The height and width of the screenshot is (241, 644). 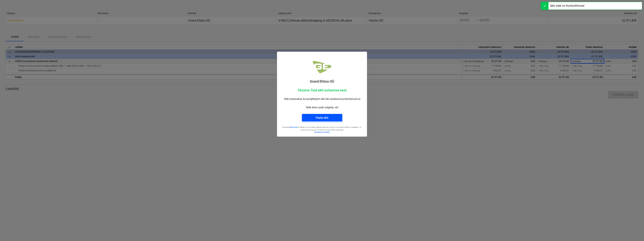 What do you see at coordinates (322, 82) in the screenshot?
I see `p: Grand Ehitus OÜ` at bounding box center [322, 82].